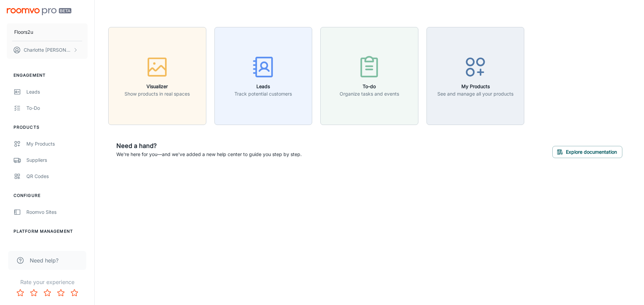  I want to click on a: Explore documentation, so click(587, 151).